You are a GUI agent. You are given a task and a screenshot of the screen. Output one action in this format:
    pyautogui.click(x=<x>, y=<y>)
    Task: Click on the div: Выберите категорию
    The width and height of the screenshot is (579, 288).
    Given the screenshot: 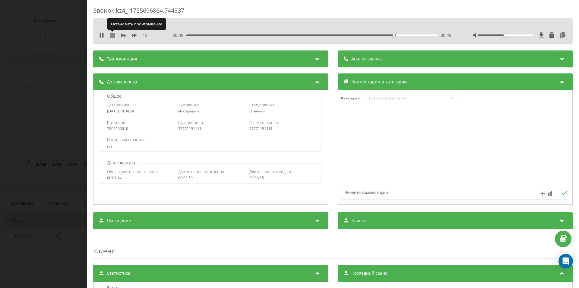 What is the action you would take?
    pyautogui.click(x=407, y=98)
    